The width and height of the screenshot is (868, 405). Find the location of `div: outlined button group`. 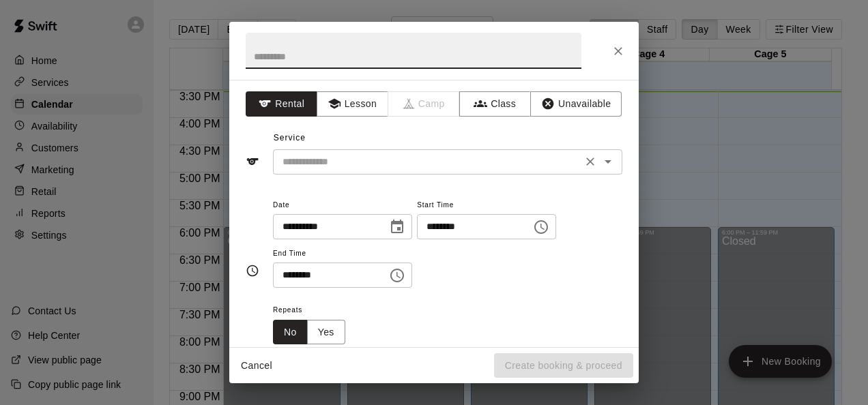

div: outlined button group is located at coordinates (309, 332).